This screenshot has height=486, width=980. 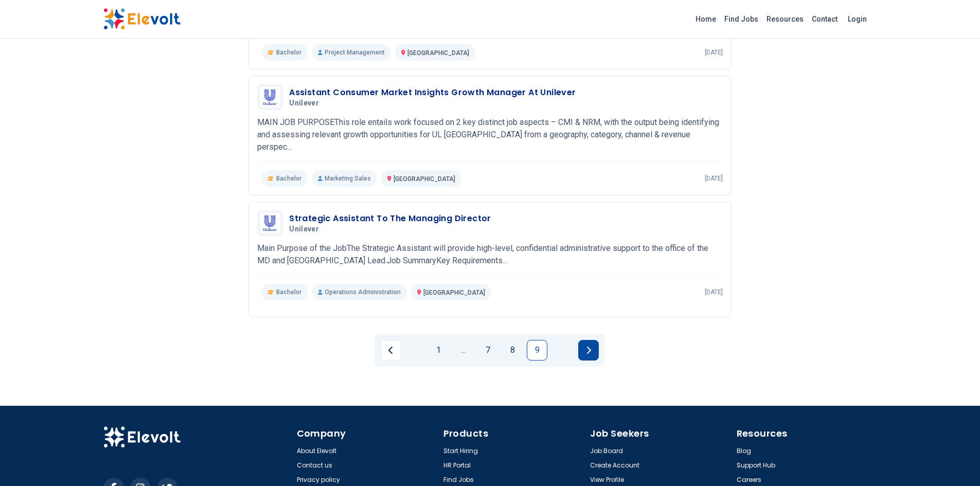 What do you see at coordinates (513, 434) in the screenshot?
I see `h4: Products` at bounding box center [513, 434].